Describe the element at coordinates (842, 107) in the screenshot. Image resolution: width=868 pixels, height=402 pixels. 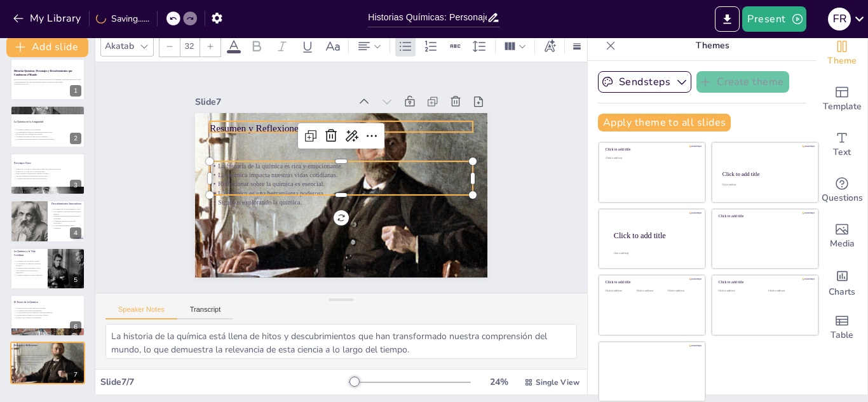
I see `span: Template` at that location.